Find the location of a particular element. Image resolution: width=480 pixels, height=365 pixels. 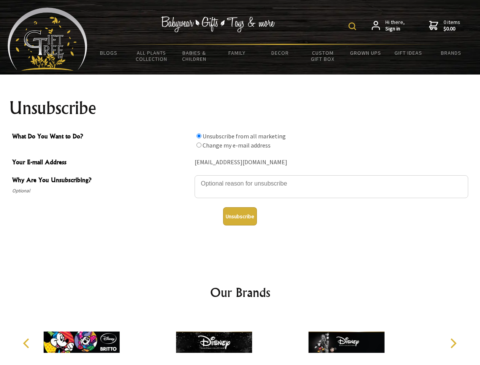

span: 0 items is located at coordinates (452, 25).